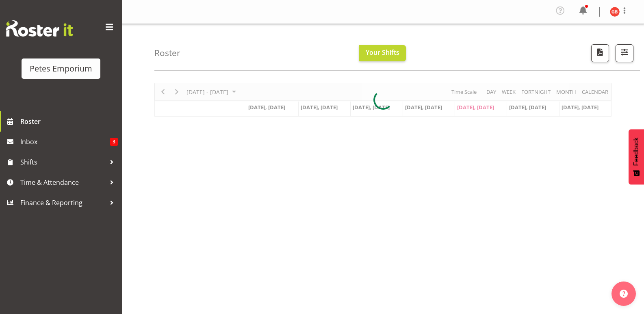 This screenshot has width=644, height=314. Describe the element at coordinates (69, 121) in the screenshot. I see `span: Roster` at that location.